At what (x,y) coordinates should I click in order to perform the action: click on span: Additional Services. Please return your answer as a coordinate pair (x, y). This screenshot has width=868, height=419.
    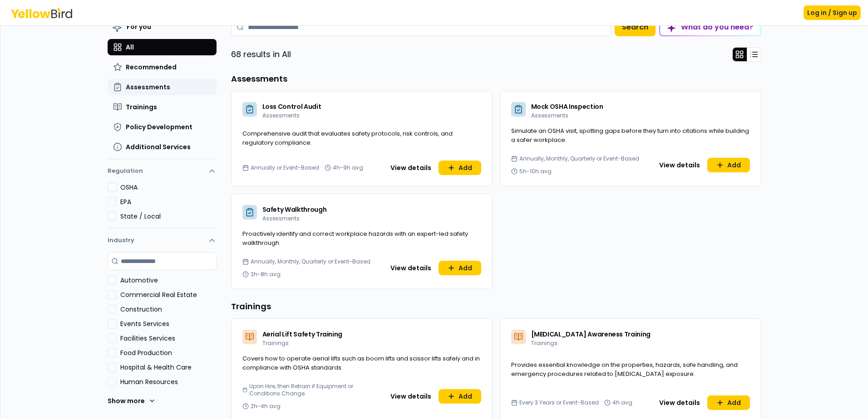
    Looking at the image, I should click on (158, 147).